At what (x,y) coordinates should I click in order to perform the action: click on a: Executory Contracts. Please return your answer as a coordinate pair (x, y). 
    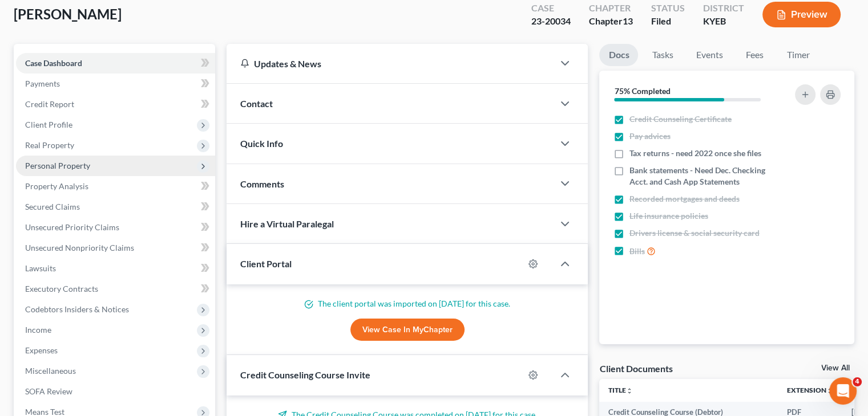
    Looking at the image, I should click on (115, 289).